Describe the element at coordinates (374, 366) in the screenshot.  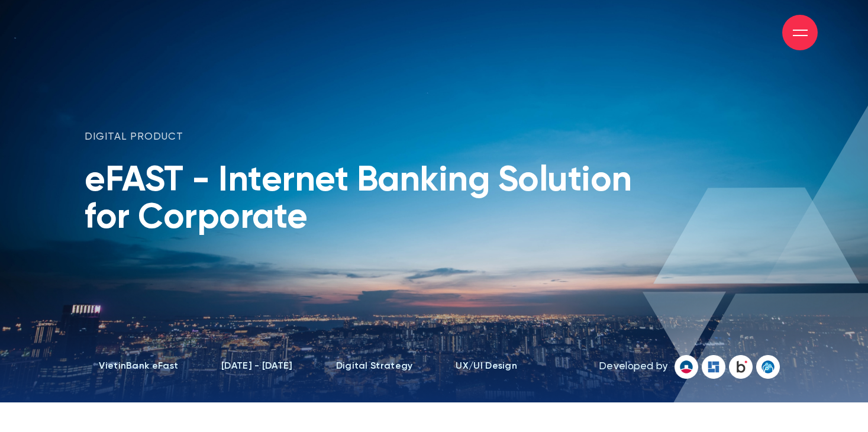
I see `li: Digital Strategy` at that location.